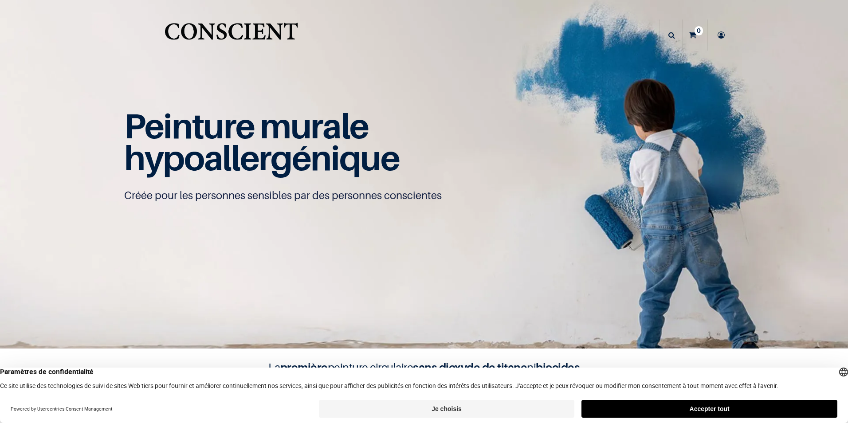 This screenshot has height=423, width=848. What do you see at coordinates (424, 196) in the screenshot?
I see `p: Créée pour les personnes sensibles par des personnes conscientes` at bounding box center [424, 196].